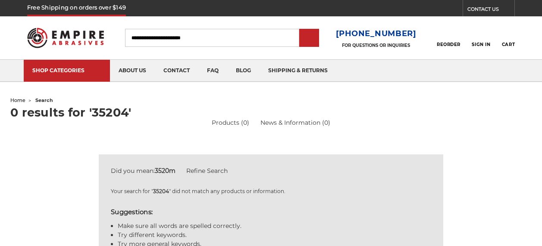 This screenshot has height=246, width=542. I want to click on span: Sign In, so click(480, 44).